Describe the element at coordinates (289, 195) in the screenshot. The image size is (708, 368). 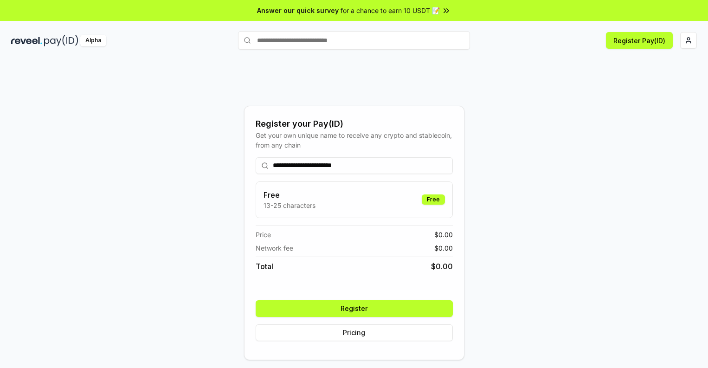
I see `h3: Free` at that location.